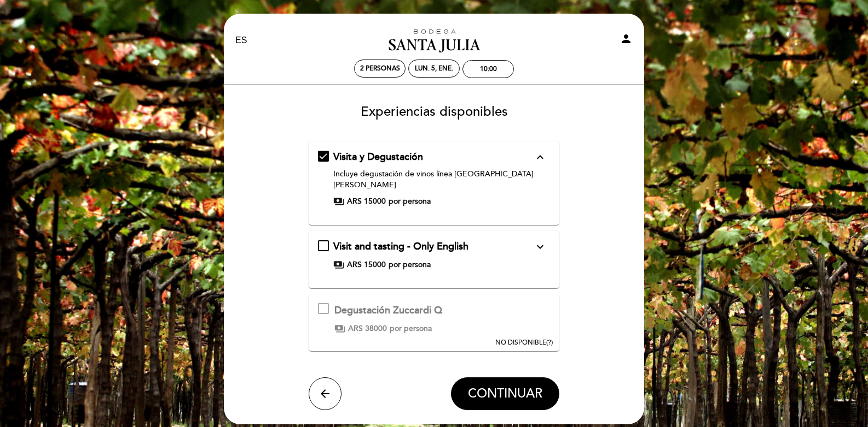  Describe the element at coordinates (434, 68) in the screenshot. I see `div: lun. 5, ene.` at that location.